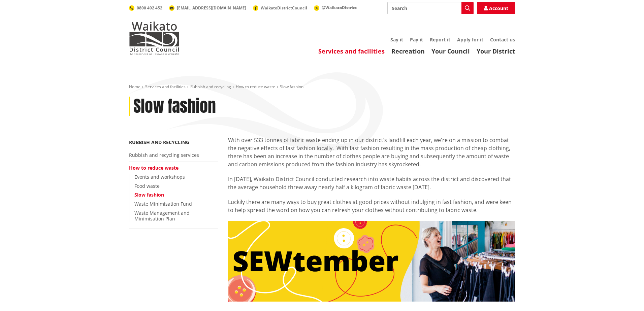 The width and height of the screenshot is (644, 311). Describe the element at coordinates (284, 8) in the screenshot. I see `span: WaikatoDistrictCouncil` at that location.